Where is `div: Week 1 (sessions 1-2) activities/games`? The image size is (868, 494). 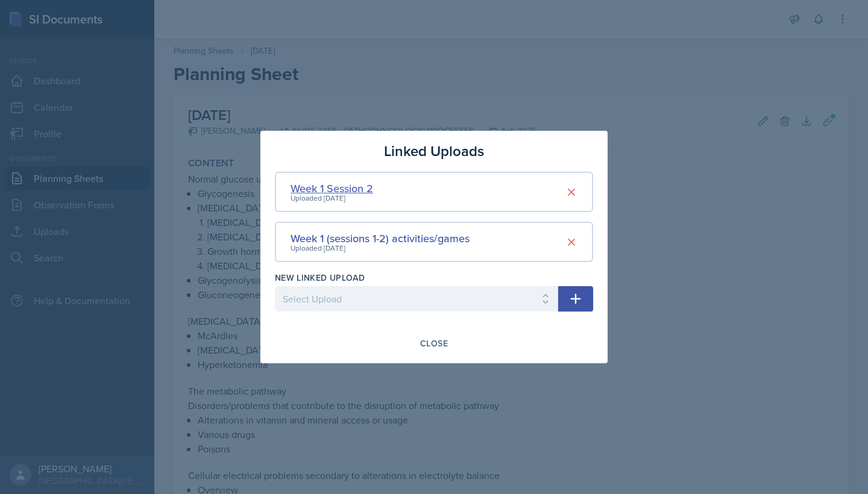 div: Week 1 (sessions 1-2) activities/games is located at coordinates (380, 238).